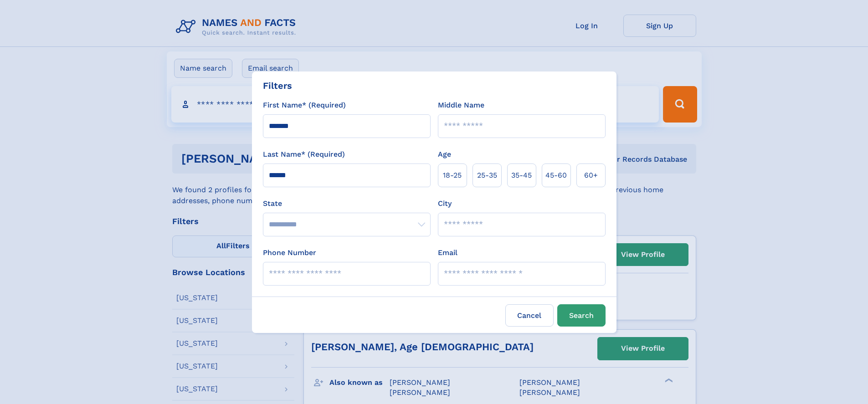 Image resolution: width=868 pixels, height=404 pixels. What do you see at coordinates (488, 175) in the screenshot?
I see `span: 25‑35` at bounding box center [488, 175].